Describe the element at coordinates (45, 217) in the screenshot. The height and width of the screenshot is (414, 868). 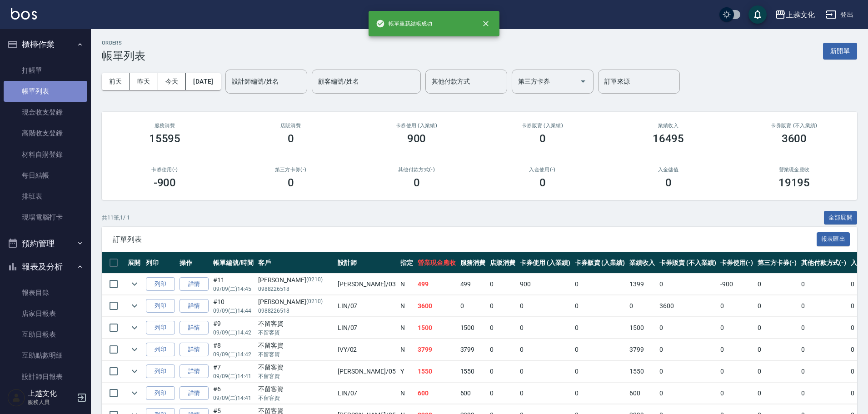
I see `a: 現場電腦打卡` at that location.